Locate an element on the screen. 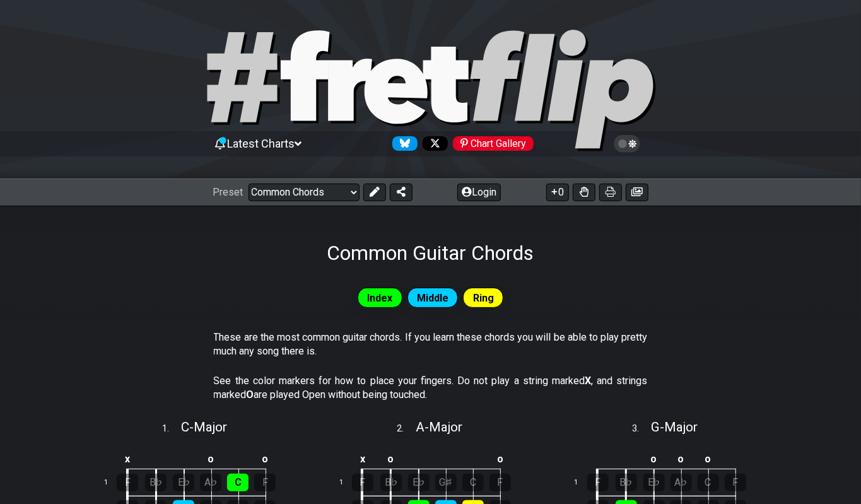 This screenshot has height=504, width=861. span: 3 . is located at coordinates (642, 429).